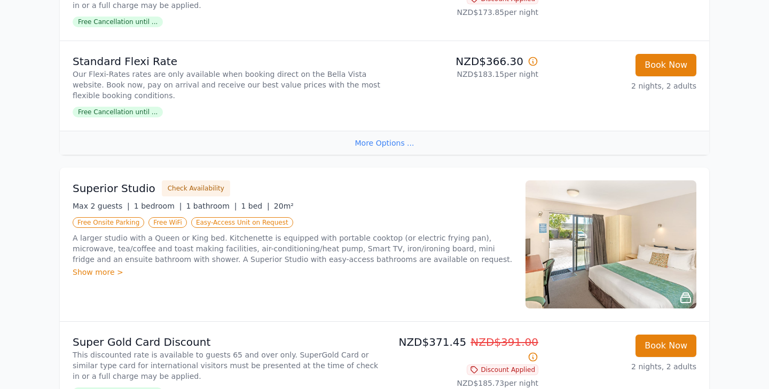  Describe the element at coordinates (211, 206) in the screenshot. I see `span: 1 bathroom |` at that location.